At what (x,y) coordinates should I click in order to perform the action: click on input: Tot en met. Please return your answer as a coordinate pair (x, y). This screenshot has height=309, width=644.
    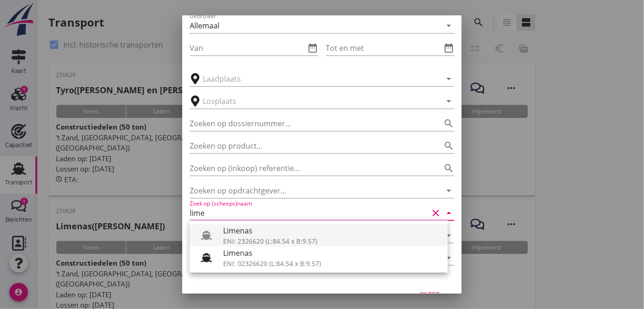
    Looking at the image, I should click on (384, 48).